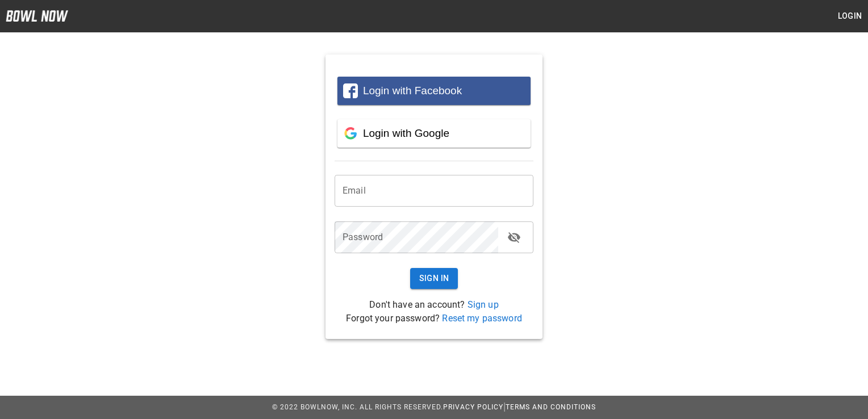 Image resolution: width=868 pixels, height=419 pixels. Describe the element at coordinates (406, 133) in the screenshot. I see `span: Login with Google` at that location.